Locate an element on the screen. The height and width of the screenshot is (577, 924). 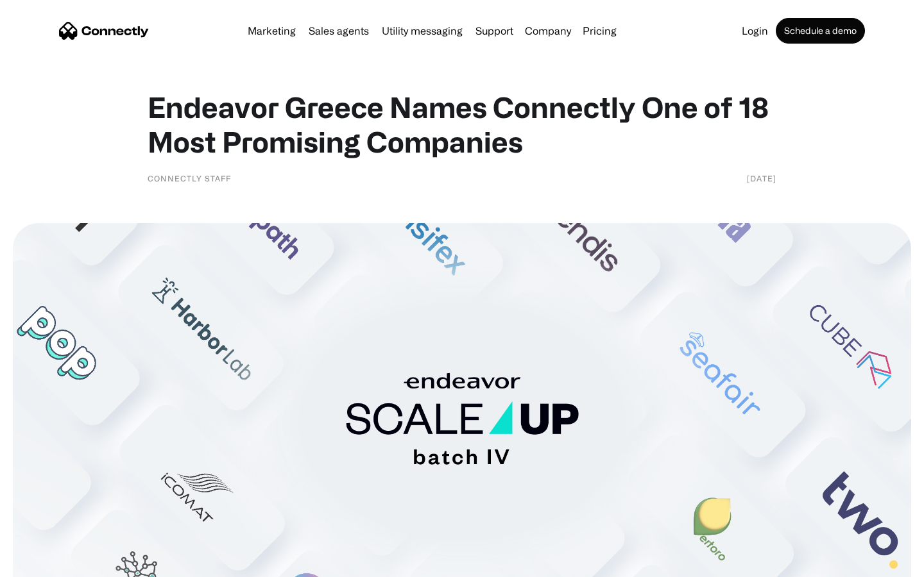
a: Support is located at coordinates (494, 31).